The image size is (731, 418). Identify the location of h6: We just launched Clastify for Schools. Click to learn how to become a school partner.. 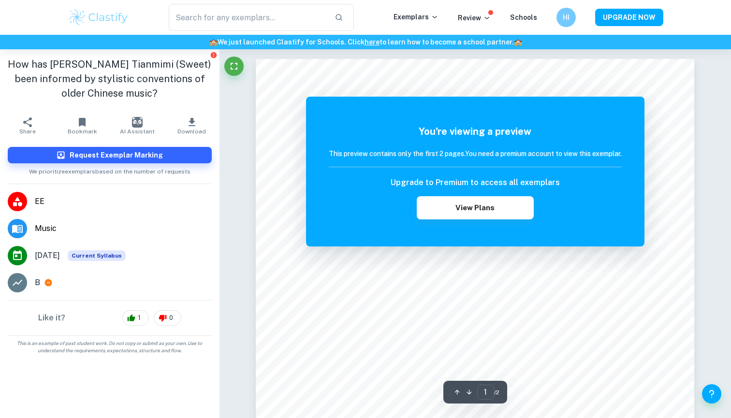
(366, 42).